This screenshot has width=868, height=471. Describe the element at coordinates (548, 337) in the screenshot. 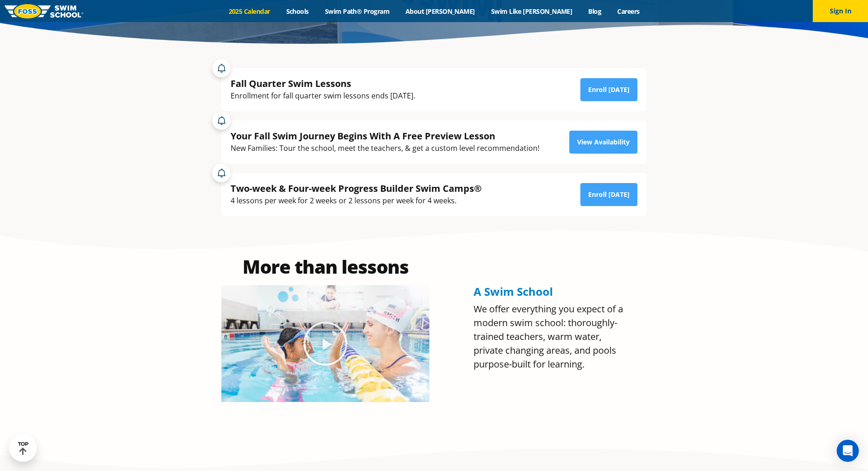

I see `span: We offer everything you expect of a modern swim school: thoroughly-trained teachers, warm water, ...` at that location.